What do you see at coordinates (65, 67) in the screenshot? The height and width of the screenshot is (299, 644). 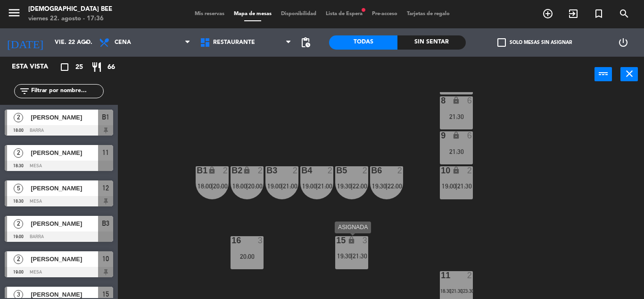 I see `i: crop_square` at bounding box center [65, 67].